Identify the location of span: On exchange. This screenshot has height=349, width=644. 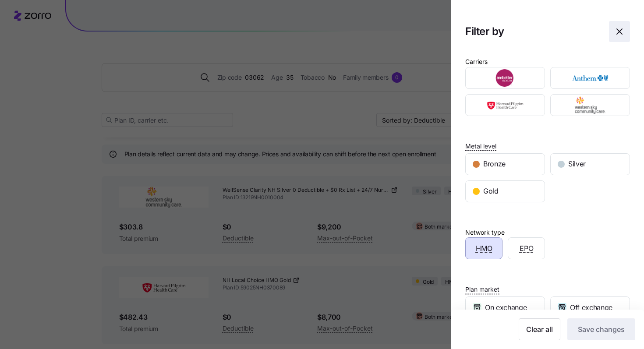
(506, 308).